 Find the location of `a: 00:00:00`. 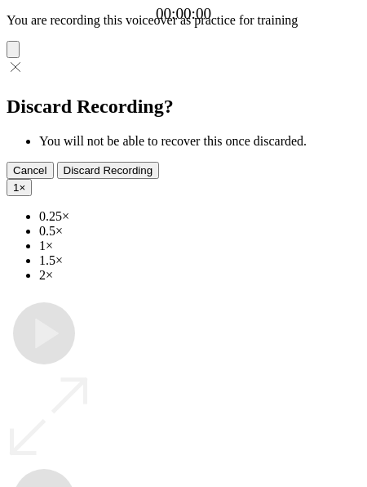

a: 00:00:00 is located at coordinates (184, 14).